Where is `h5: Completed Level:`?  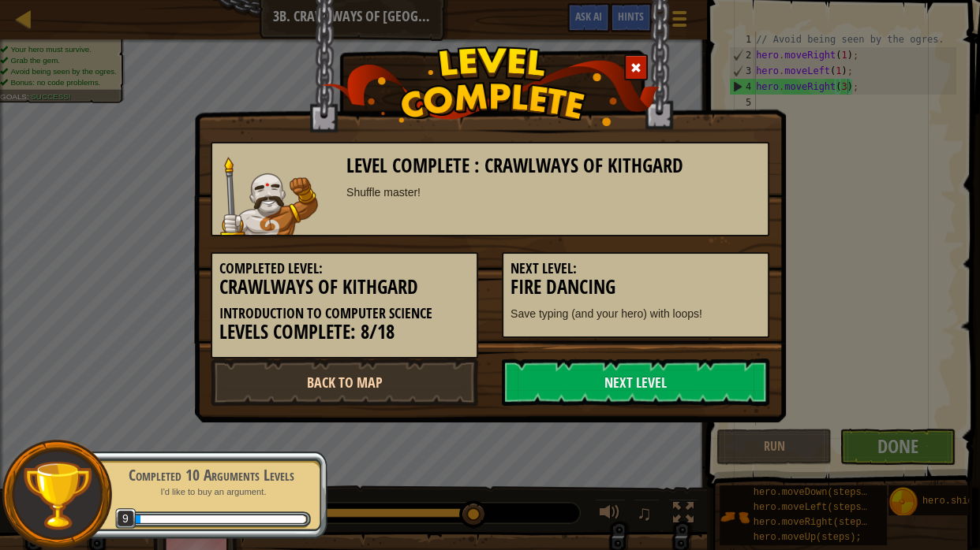
h5: Completed Level: is located at coordinates (344, 269).